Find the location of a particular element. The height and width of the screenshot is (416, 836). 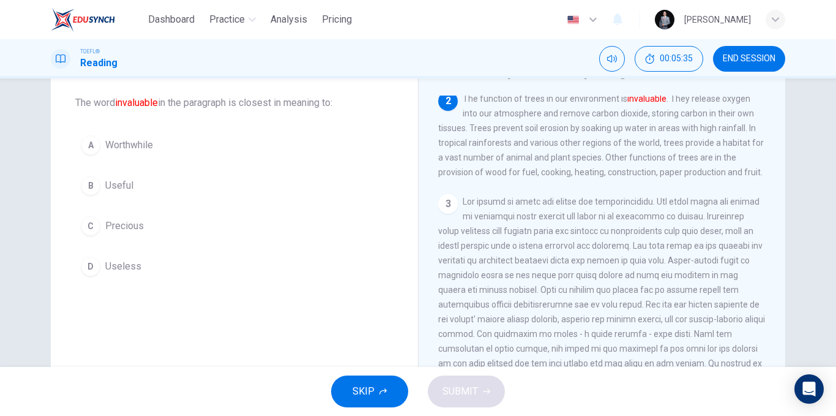

button: BUseful is located at coordinates (235, 186).